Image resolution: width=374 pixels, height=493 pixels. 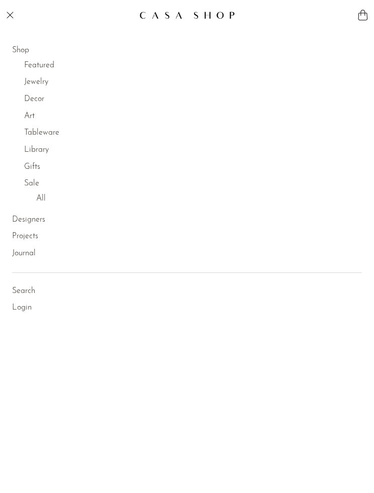 I want to click on a: Shop, so click(x=21, y=51).